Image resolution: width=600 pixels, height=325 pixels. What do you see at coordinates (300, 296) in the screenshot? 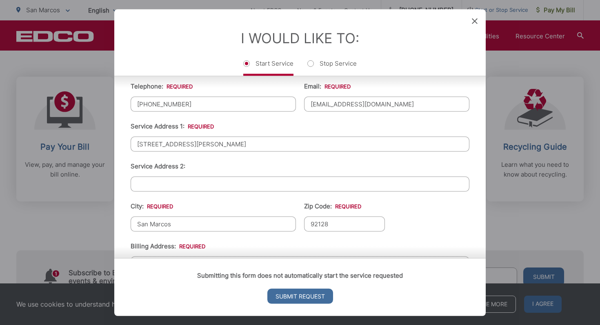
I see `input: Submit Request` at bounding box center [300, 296].